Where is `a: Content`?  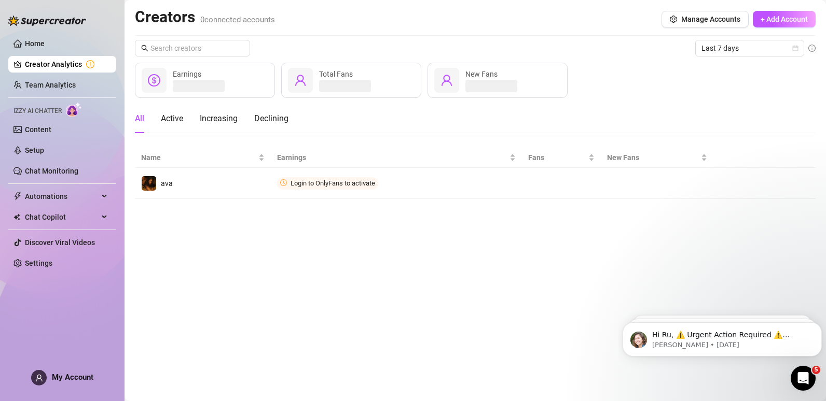 a: Content is located at coordinates (38, 130).